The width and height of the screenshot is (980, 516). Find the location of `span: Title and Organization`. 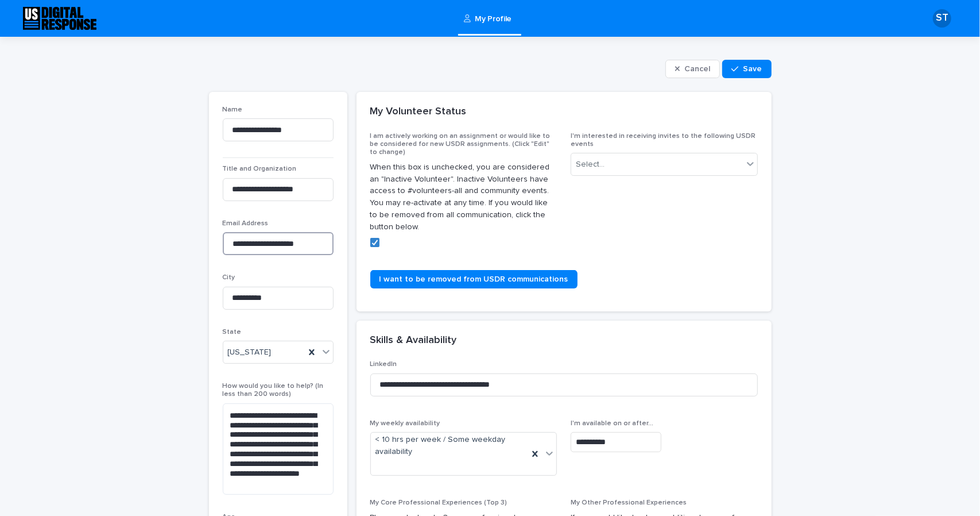

span: Title and Organization is located at coordinates (259, 169).